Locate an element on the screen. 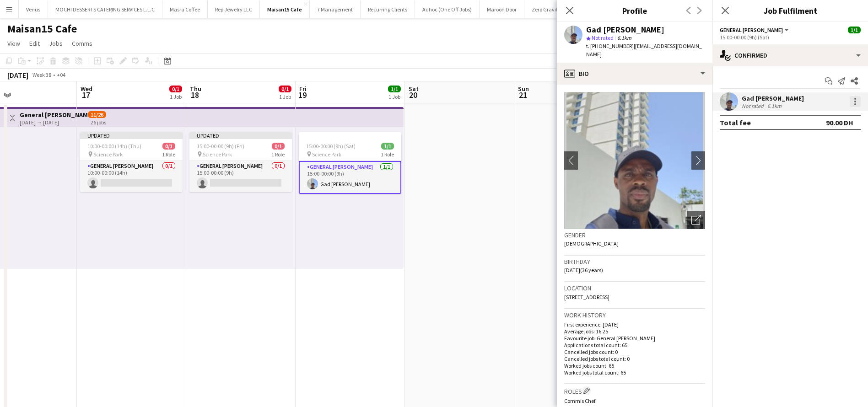  p: Applications total count: 65 is located at coordinates (634, 345).